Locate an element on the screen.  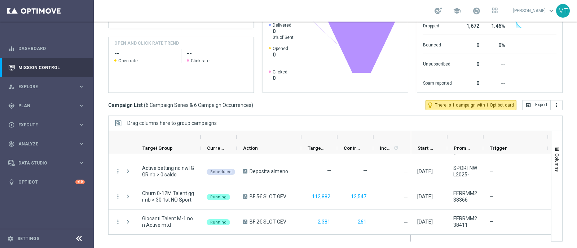
span: Active betting no nwl GGR nb > 0 saldo is located at coordinates (168, 172).